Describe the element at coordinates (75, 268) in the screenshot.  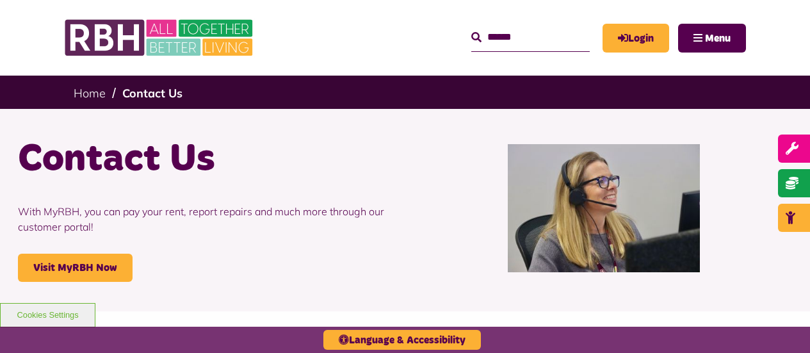
I see `a: Visit MyRBH Now` at that location.